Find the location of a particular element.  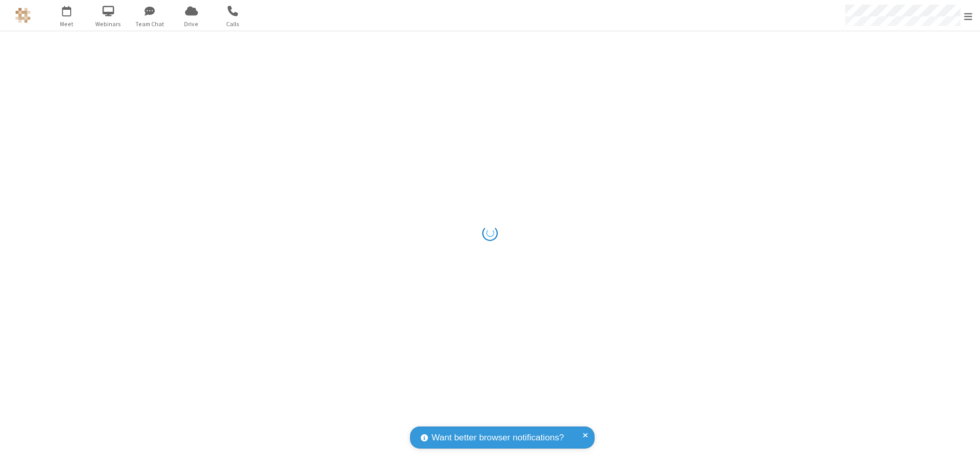

span: Want better browser notifications? is located at coordinates (498, 437).